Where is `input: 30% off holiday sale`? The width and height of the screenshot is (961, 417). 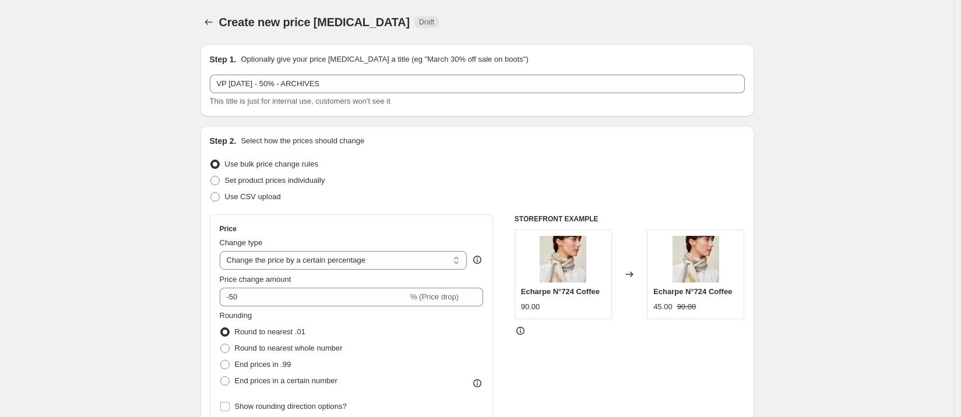
input: 30% off holiday sale is located at coordinates (477, 84).